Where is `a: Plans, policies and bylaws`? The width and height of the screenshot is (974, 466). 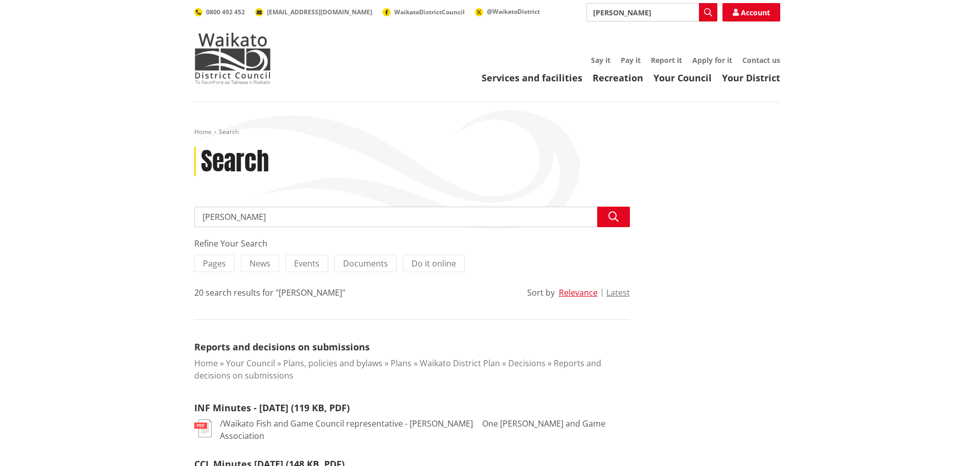
a: Plans, policies and bylaws is located at coordinates (333, 363).